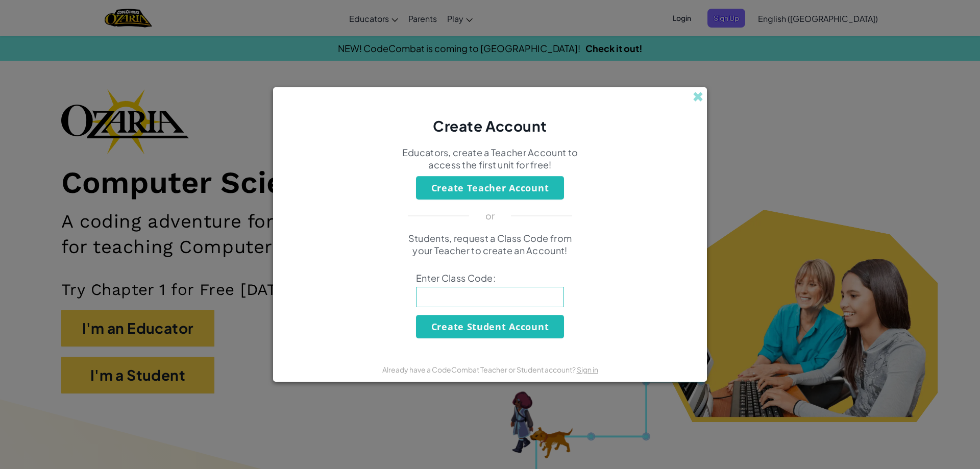 This screenshot has width=980, height=469. I want to click on span: Already have a CodeCombat Teacher or Student account?, so click(479, 369).